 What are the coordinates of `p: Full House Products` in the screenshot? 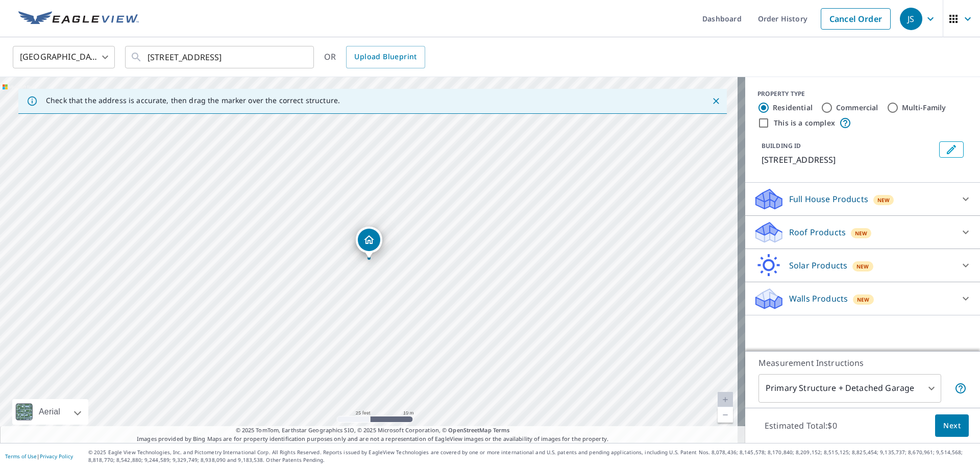 It's located at (828, 199).